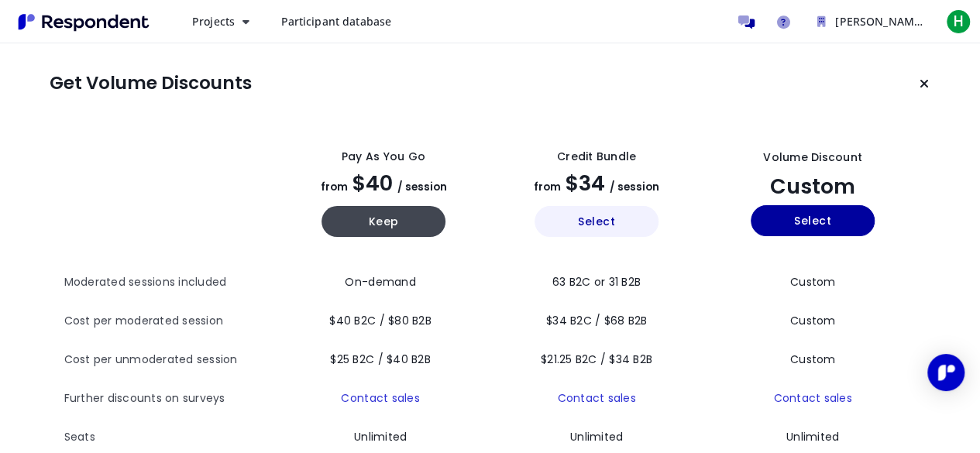  Describe the element at coordinates (171, 399) in the screenshot. I see `th: Further discounts on surveys` at that location.